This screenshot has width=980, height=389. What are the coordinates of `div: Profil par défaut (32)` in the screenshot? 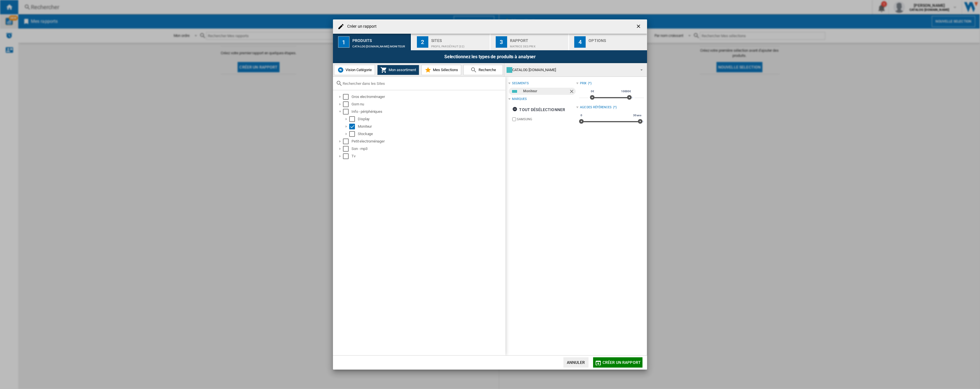 It's located at (459, 45).